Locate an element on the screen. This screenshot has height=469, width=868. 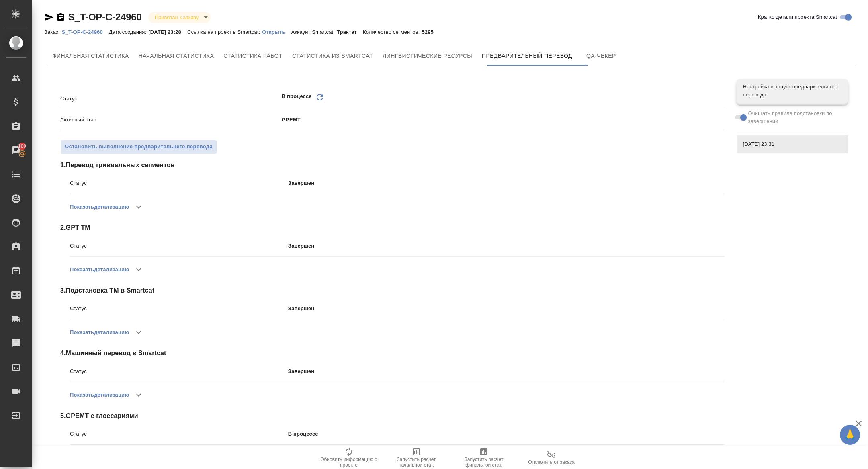
span: QA-чекер is located at coordinates (601, 55).